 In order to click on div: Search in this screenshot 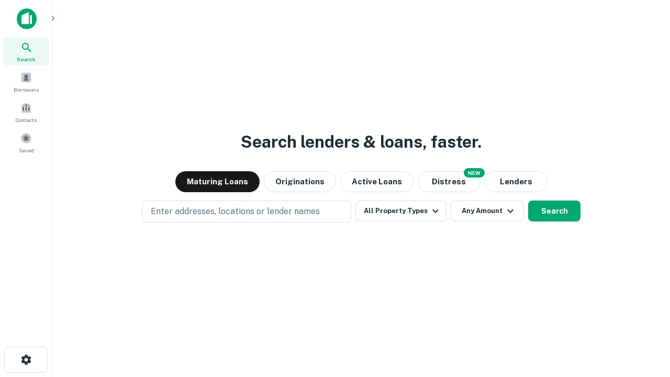, I will do `click(26, 51)`.